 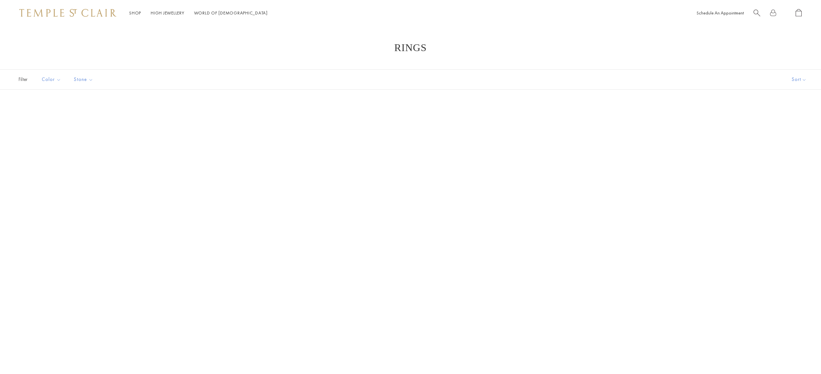 I want to click on img: Temple St. Clair, so click(x=68, y=13).